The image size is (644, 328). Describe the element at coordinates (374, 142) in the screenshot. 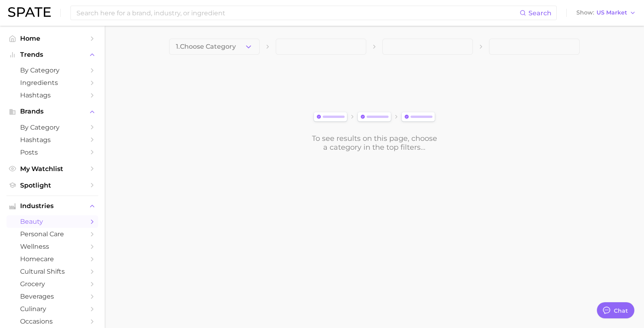

I see `div: To see results on this page, choose a category in the top filters...` at that location.